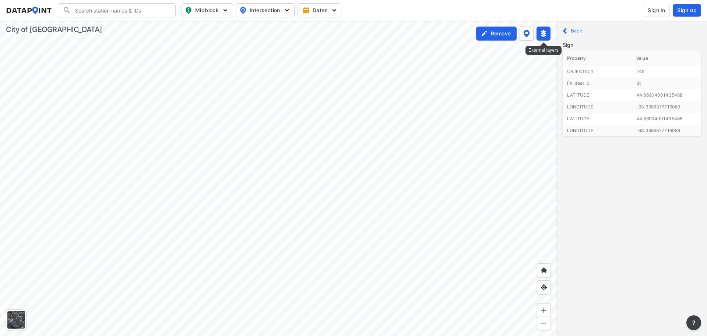 This screenshot has height=336, width=707. I want to click on label: Back, so click(577, 31).